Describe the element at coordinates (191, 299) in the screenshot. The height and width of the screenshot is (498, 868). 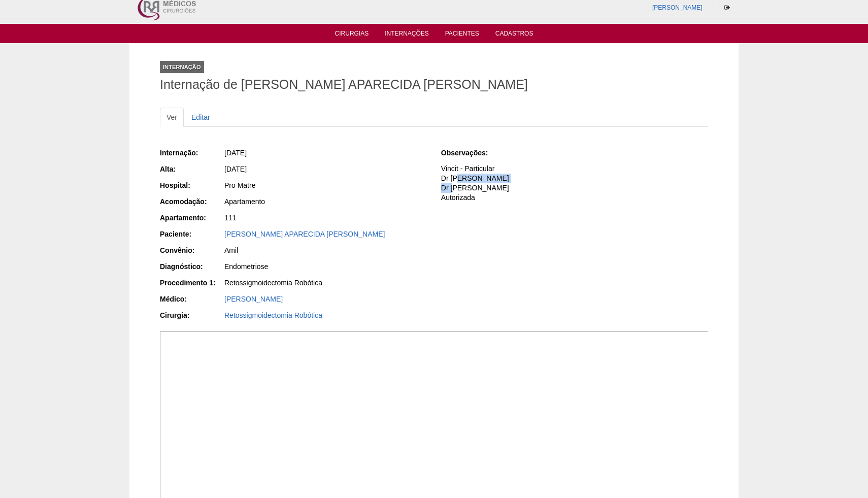
I see `div: Médico:` at that location.